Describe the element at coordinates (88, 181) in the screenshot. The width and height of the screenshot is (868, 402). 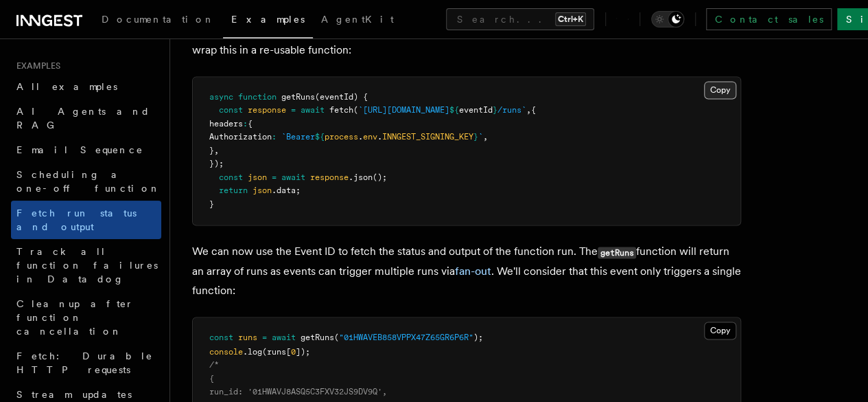
I see `span: Scheduling a one-off function` at that location.